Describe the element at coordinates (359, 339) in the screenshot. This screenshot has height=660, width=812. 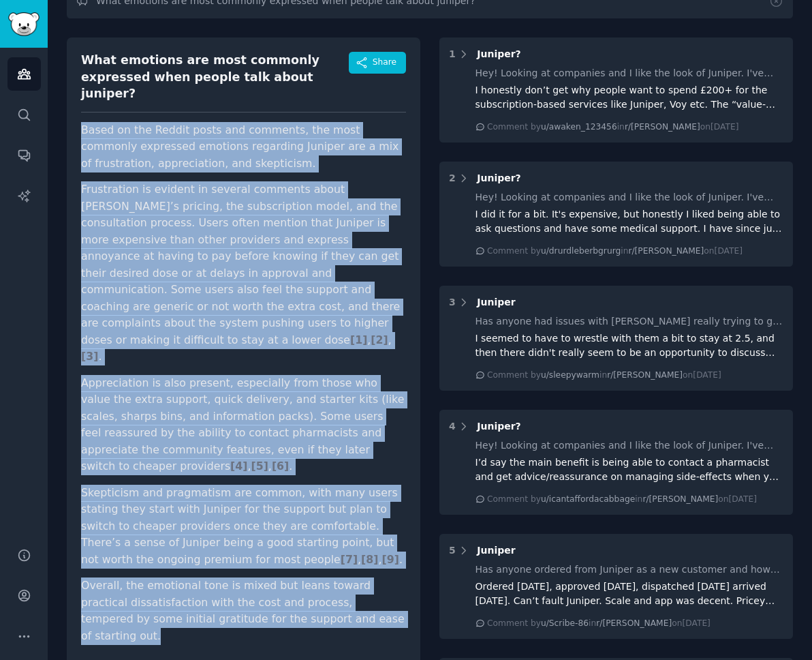
I see `span: [ 1 ]` at that location.